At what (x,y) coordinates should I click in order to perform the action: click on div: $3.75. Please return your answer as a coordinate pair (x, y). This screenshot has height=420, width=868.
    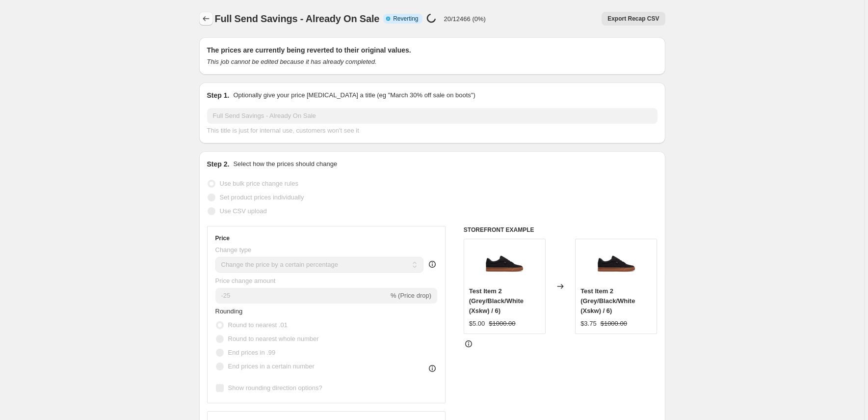
    Looking at the image, I should click on (589, 324).